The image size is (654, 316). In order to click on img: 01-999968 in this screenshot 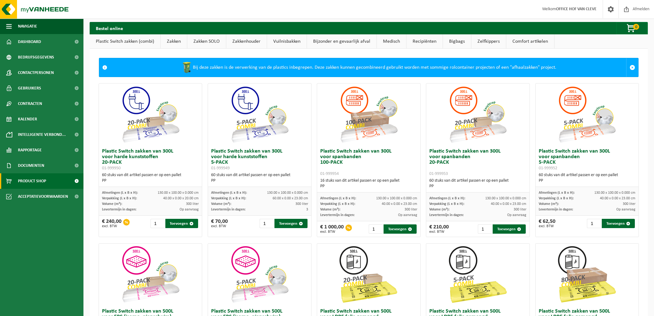, I will do `click(587, 274)`.